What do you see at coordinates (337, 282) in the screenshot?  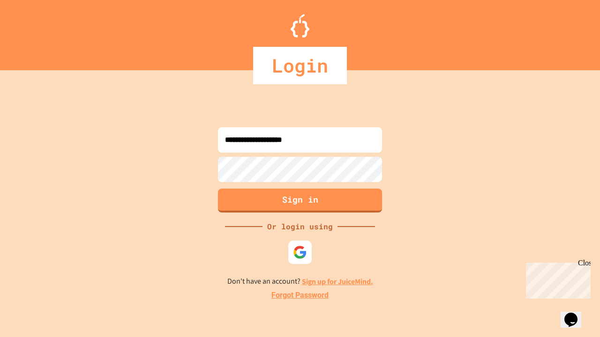 I see `a: Sign up for JuiceMind.` at bounding box center [337, 282].